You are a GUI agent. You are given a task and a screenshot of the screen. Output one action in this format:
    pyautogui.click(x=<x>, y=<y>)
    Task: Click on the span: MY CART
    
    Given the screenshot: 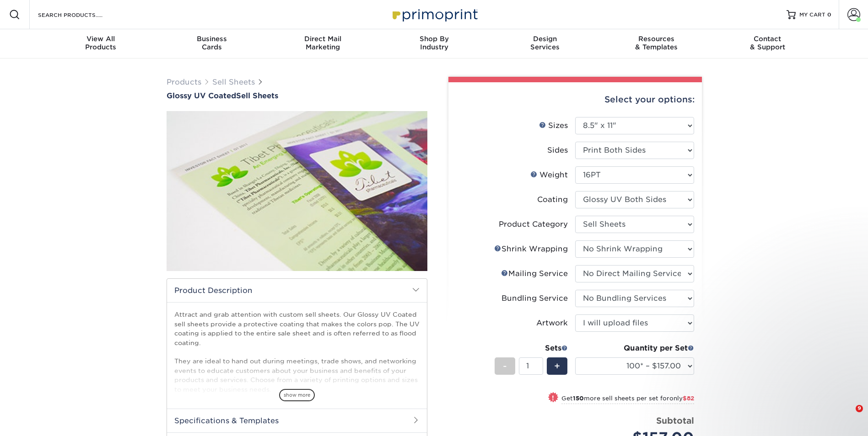 What is the action you would take?
    pyautogui.click(x=813, y=15)
    